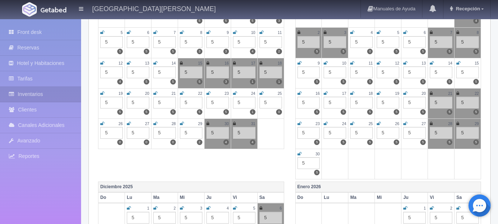 This screenshot has width=498, height=224. Describe the element at coordinates (450, 93) in the screenshot. I see `small: 21` at that location.